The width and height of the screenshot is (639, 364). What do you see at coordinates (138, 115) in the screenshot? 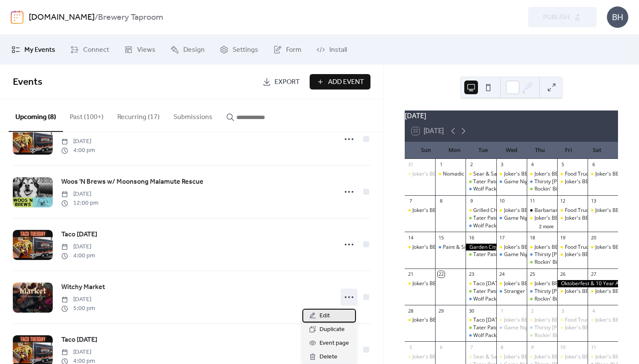
I see `button: Recurring (17)` at bounding box center [138, 115].